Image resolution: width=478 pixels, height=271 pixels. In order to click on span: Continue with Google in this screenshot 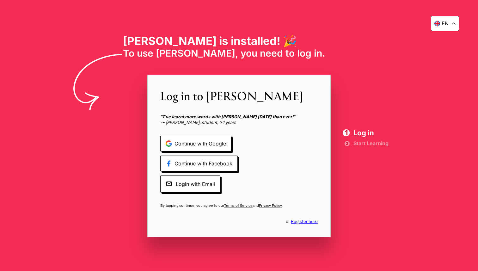, I will do `click(196, 143)`.